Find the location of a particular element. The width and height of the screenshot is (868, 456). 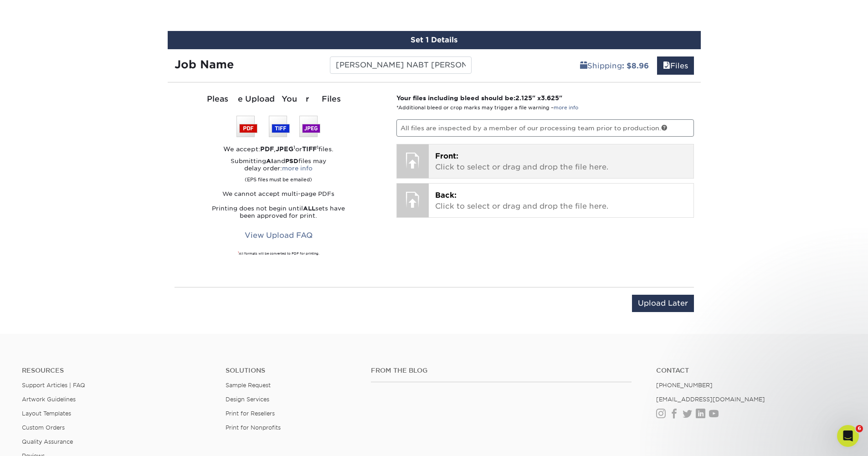

p: Printing does not begin until sets have been approved for print. is located at coordinates (279, 212).